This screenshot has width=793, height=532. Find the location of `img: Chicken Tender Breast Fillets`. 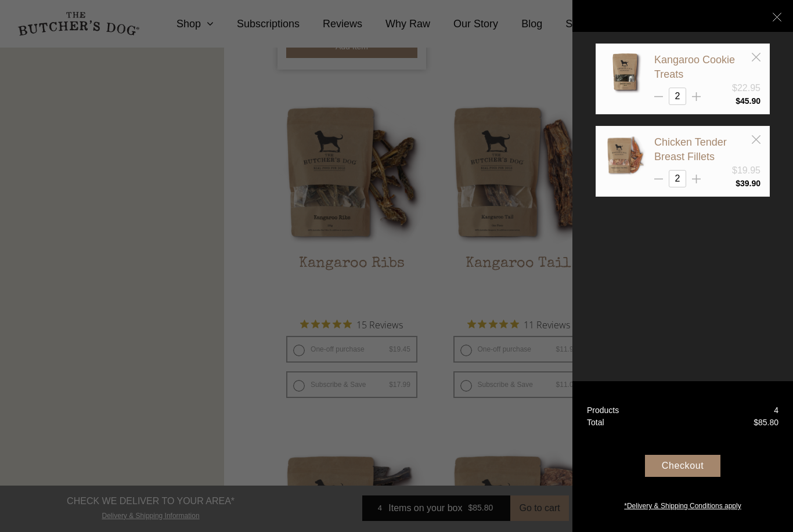

img: Chicken Tender Breast Fillets is located at coordinates (626, 155).